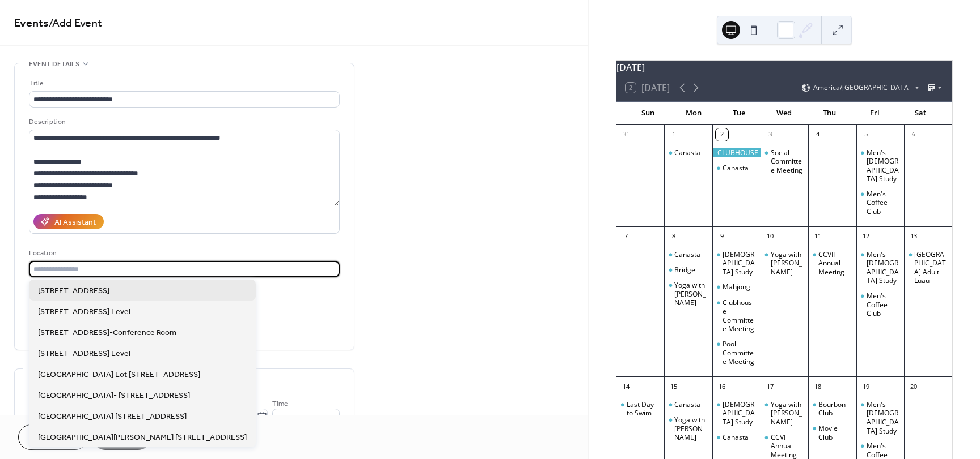 The height and width of the screenshot is (459, 980). Describe the element at coordinates (722, 387) in the screenshot. I see `div: 16` at that location.